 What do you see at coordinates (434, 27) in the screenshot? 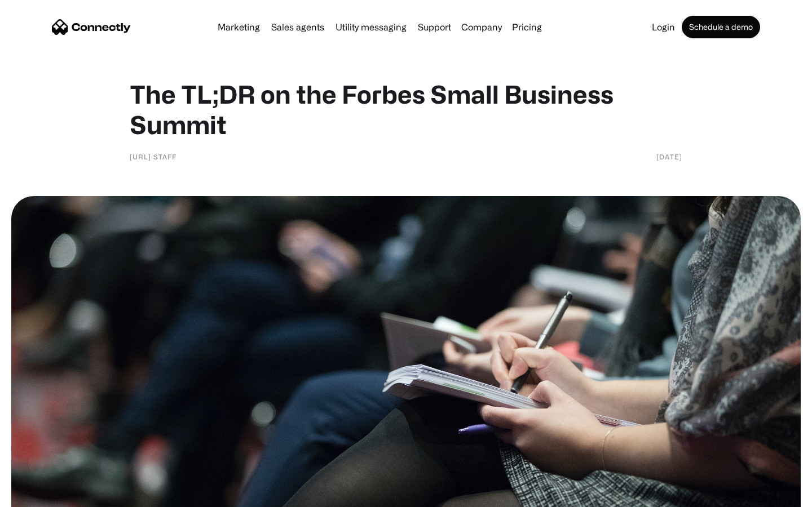
I see `a: Support` at bounding box center [434, 27].